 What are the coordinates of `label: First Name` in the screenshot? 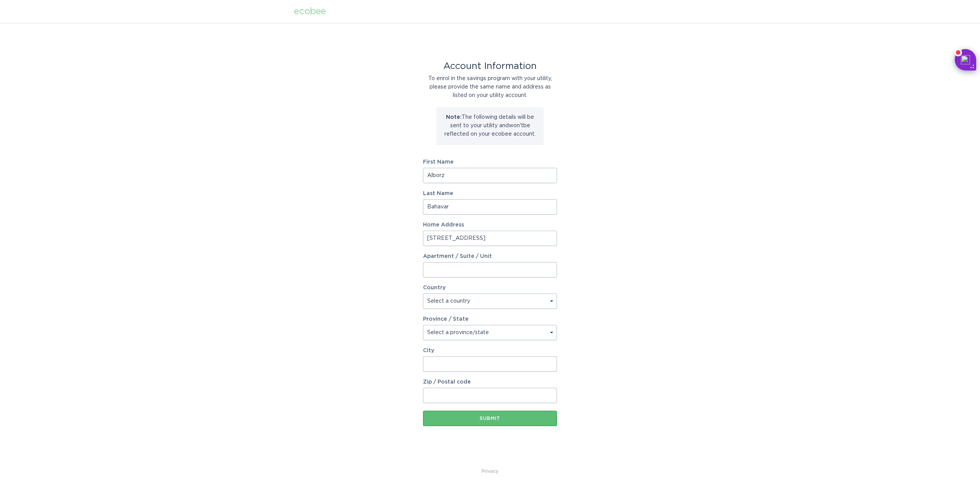 It's located at (490, 162).